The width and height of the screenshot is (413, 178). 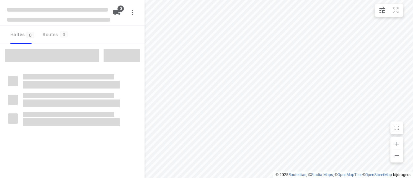 I want to click on a: OpenMapTiles, so click(x=350, y=175).